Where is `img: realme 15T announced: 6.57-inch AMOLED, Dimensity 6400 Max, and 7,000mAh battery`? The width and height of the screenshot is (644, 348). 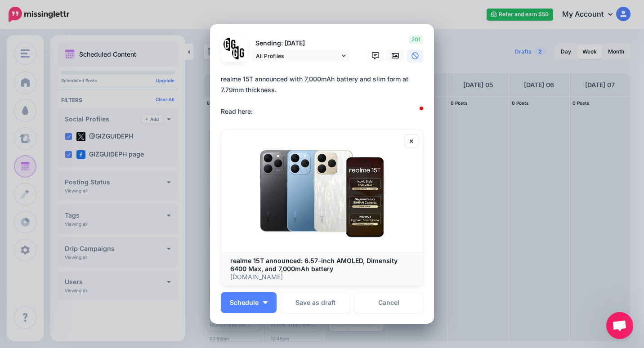
img: realme 15T announced: 6.57-inch AMOLED, Dimensity 6400 Max, and 7,000mAh battery is located at coordinates (322, 191).